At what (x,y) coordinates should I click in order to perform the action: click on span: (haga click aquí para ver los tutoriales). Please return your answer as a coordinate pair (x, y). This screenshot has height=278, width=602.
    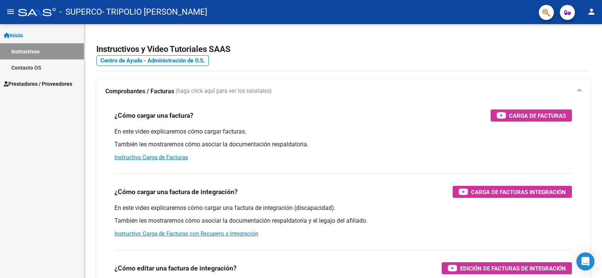
    Looking at the image, I should click on (223, 91).